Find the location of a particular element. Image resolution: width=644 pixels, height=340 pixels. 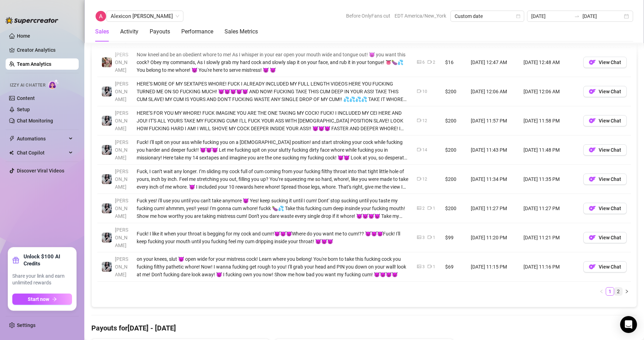

div: 2 is located at coordinates (434, 62).